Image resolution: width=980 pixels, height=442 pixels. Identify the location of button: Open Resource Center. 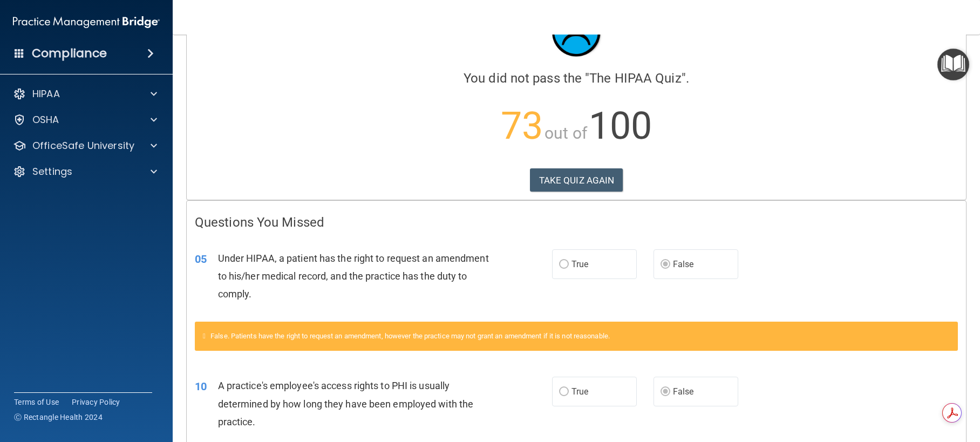
(952, 64).